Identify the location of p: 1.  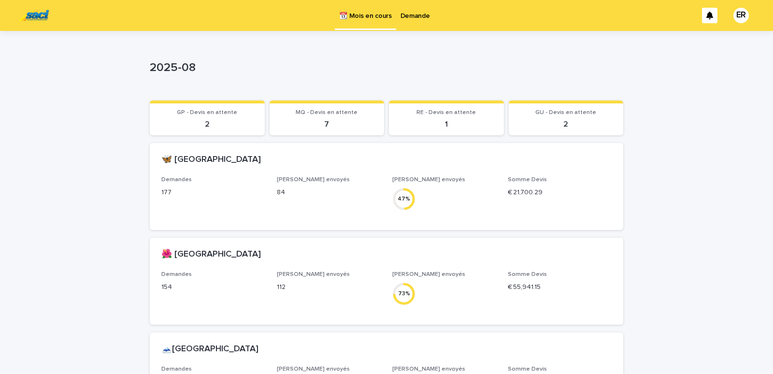
(446, 124).